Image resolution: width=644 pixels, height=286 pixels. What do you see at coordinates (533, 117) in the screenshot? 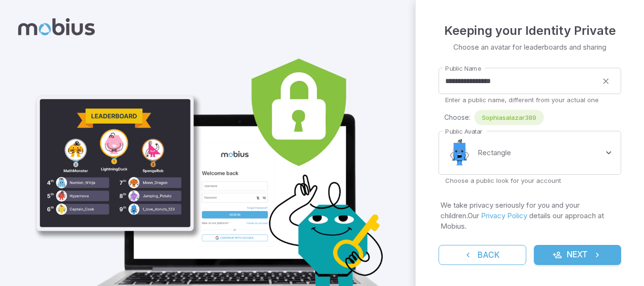
I see `div: Choose:` at bounding box center [533, 117].